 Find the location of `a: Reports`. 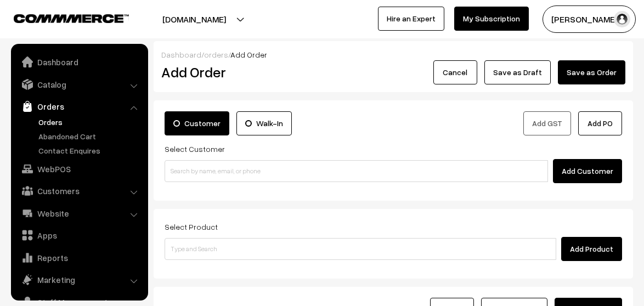

a: Reports is located at coordinates (79, 258).